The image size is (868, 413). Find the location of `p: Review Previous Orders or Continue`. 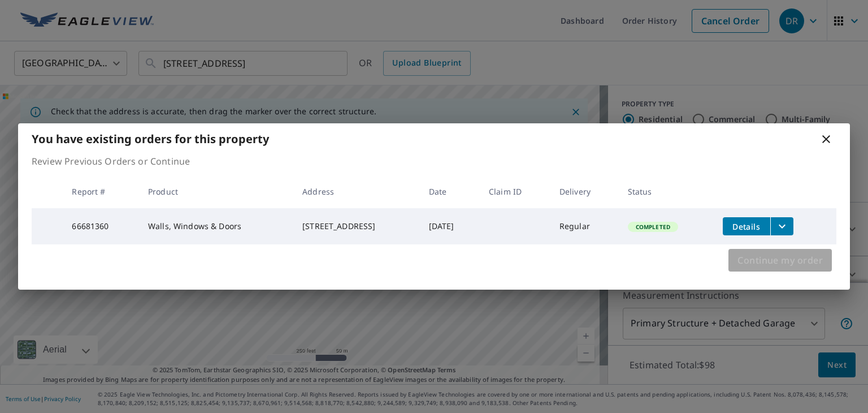

p: Review Previous Orders or Continue is located at coordinates (434, 161).